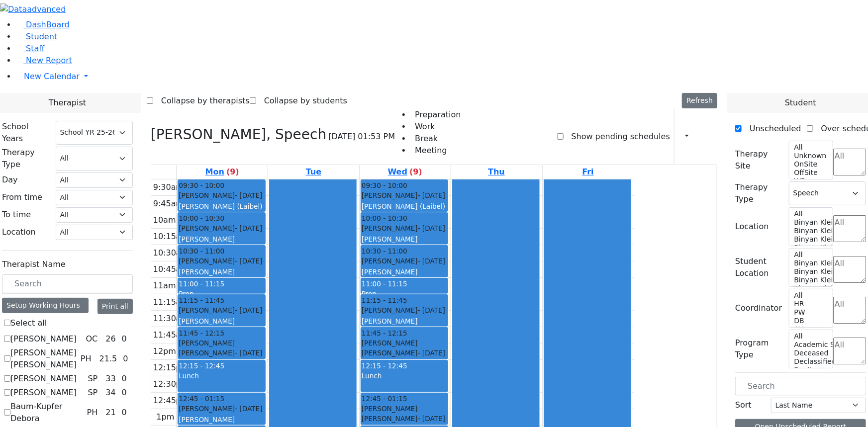 The image size is (868, 427). What do you see at coordinates (30, 48) in the screenshot?
I see `a: Staff` at bounding box center [30, 48].